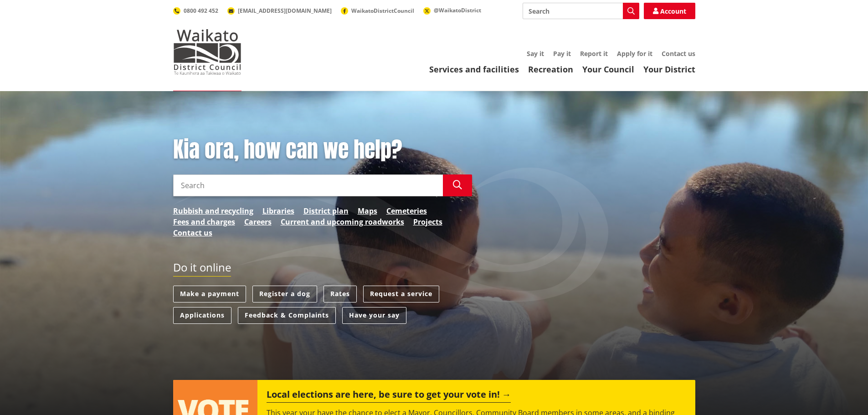 The image size is (868, 415). What do you see at coordinates (287, 315) in the screenshot?
I see `a: Feedback & Complaints` at bounding box center [287, 315].